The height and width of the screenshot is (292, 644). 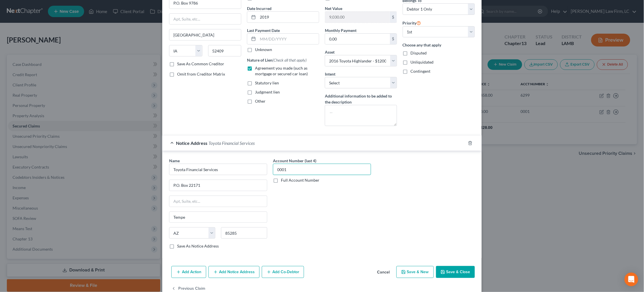 What do you see at coordinates (218, 169) in the screenshot?
I see `input: Search by name...` at bounding box center [218, 169].